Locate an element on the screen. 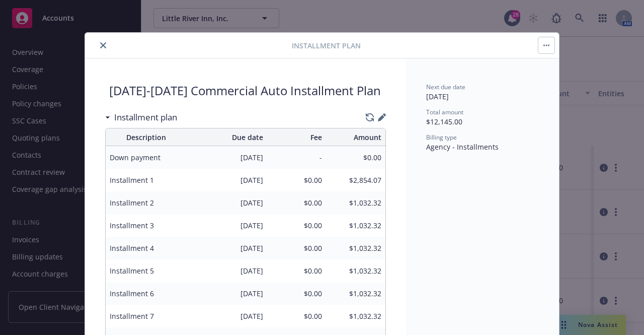 This screenshot has width=644, height=335. span: $12,145.00 is located at coordinates (444, 121).